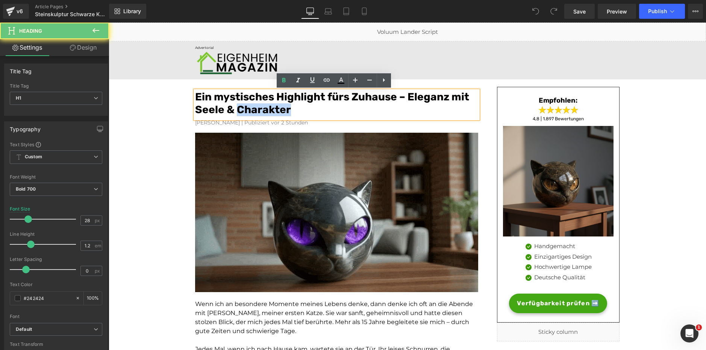 This screenshot has height=350, width=706. What do you see at coordinates (364, 11) in the screenshot?
I see `a: Mobile` at bounding box center [364, 11].